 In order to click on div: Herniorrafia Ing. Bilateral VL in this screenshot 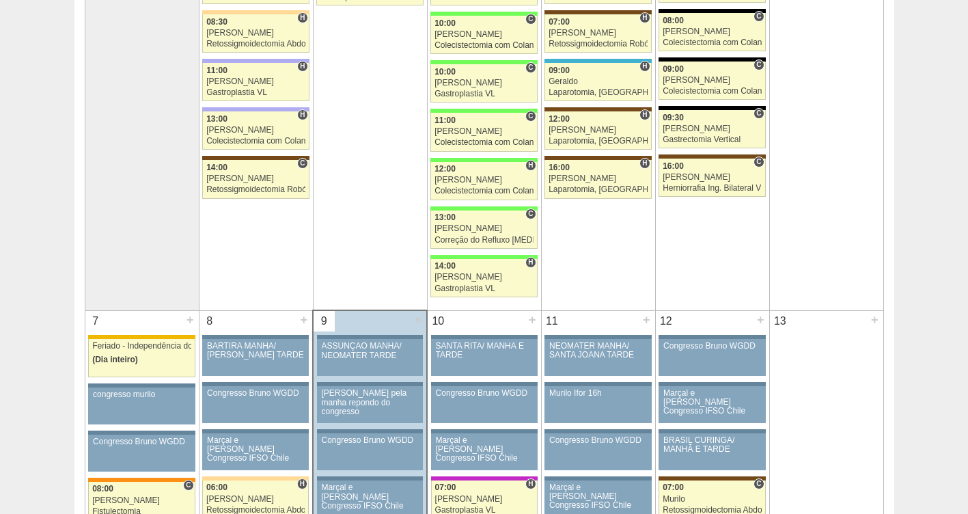, I will do `click(712, 188)`.